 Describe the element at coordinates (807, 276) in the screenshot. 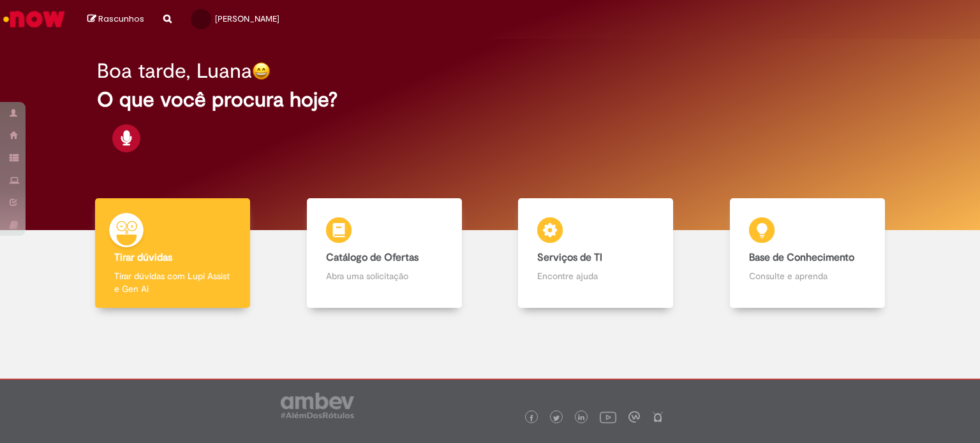

I see `p: Consulte e aprenda` at that location.